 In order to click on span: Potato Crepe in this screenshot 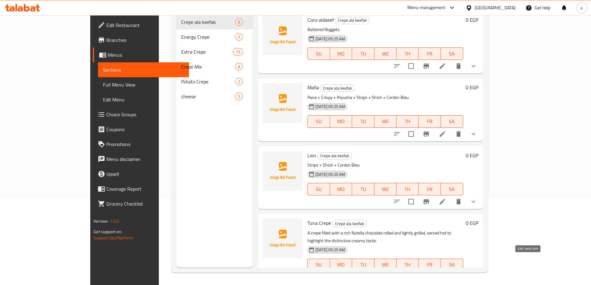, I will do `click(208, 82)`.